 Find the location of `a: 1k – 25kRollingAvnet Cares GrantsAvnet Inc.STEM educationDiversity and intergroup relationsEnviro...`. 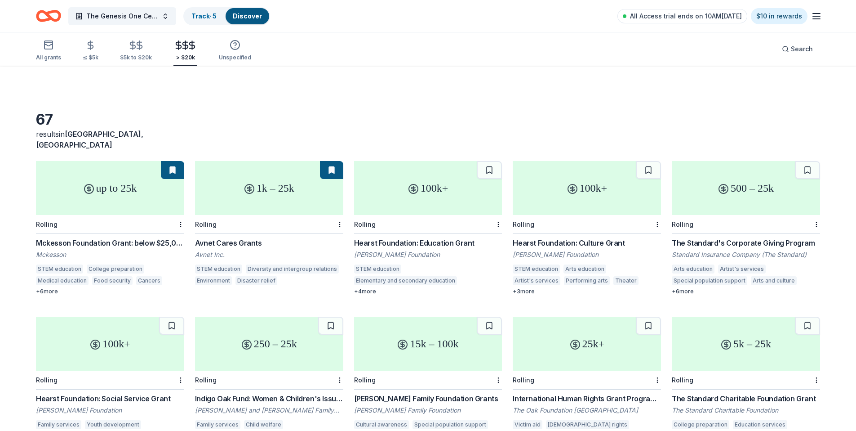

a: 1k – 25kRollingAvnet Cares GrantsAvnet Inc.STEM educationDiversity and intergroup relationsEnviro... is located at coordinates (269, 224).